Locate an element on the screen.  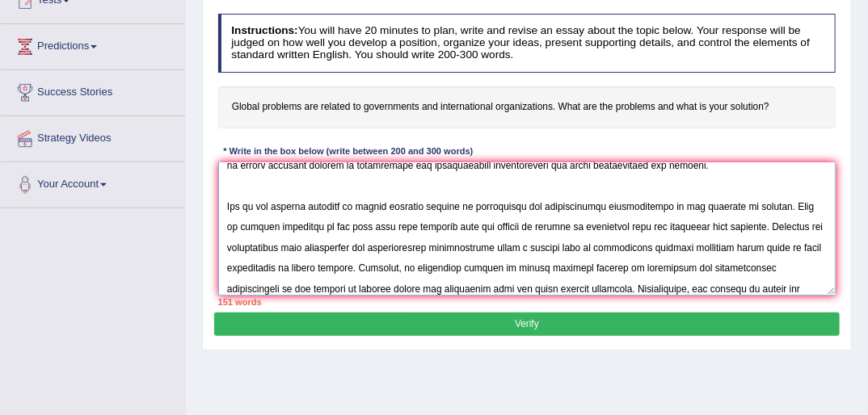
a: Your Account is located at coordinates (93, 182).